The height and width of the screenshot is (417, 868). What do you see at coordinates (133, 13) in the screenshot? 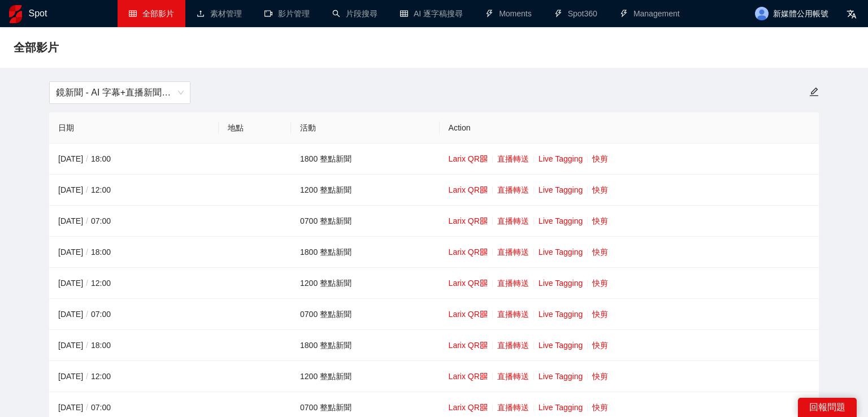
I see `span: table` at bounding box center [133, 13].